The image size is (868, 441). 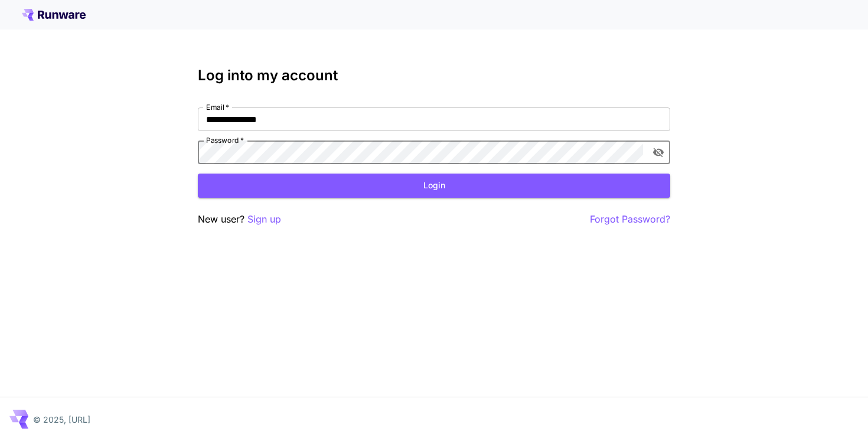 I want to click on button: toggle password visibility, so click(x=658, y=152).